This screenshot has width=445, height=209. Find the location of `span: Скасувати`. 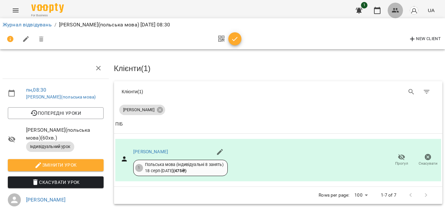

span: Скасувати is located at coordinates (428, 163).